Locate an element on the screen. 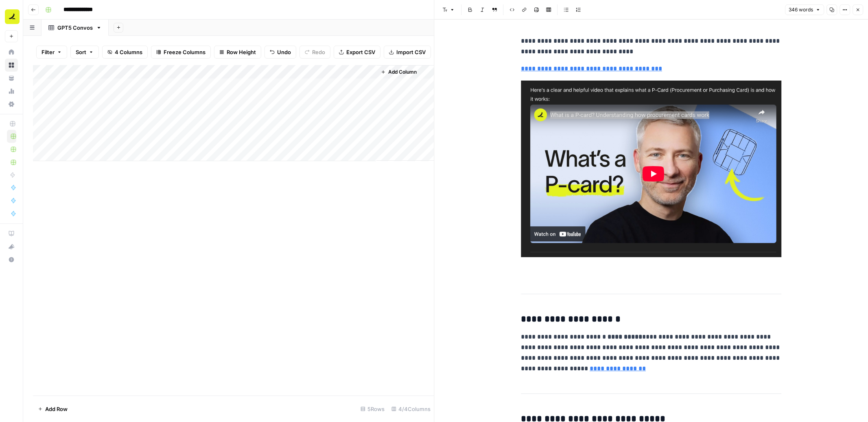 The height and width of the screenshot is (422, 868). span: Filter is located at coordinates (48, 52).